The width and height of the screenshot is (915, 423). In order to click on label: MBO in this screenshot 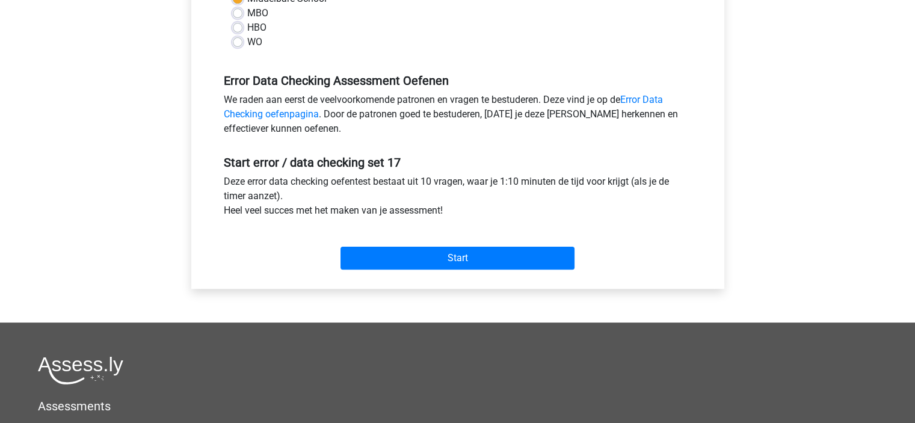, I will do `click(258, 13)`.